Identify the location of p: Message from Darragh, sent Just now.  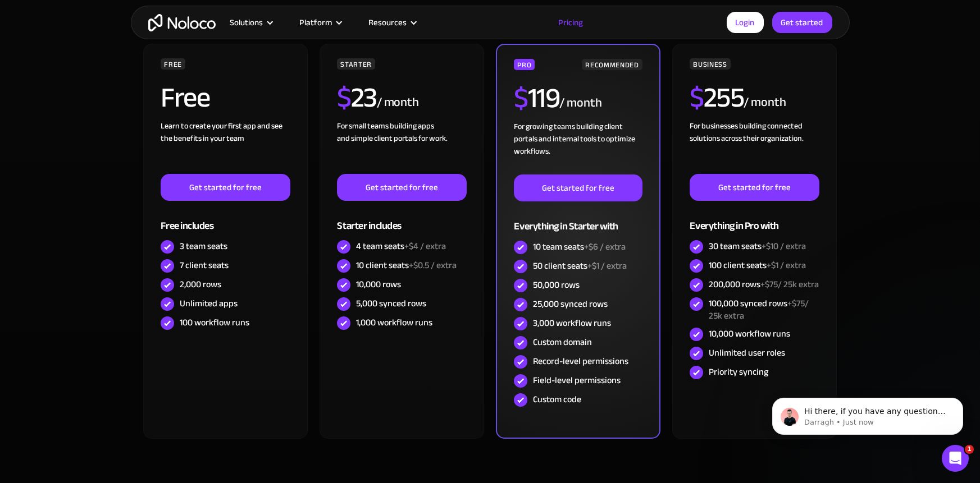
(122, 48).